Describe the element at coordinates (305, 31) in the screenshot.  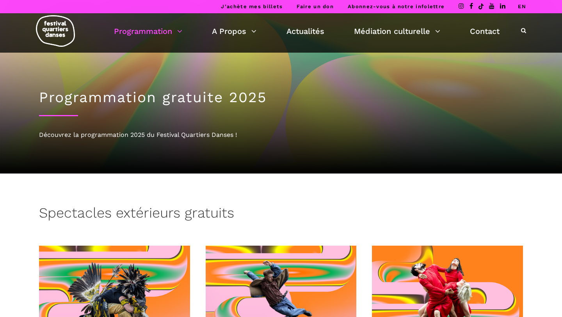
I see `a: Actualités` at that location.